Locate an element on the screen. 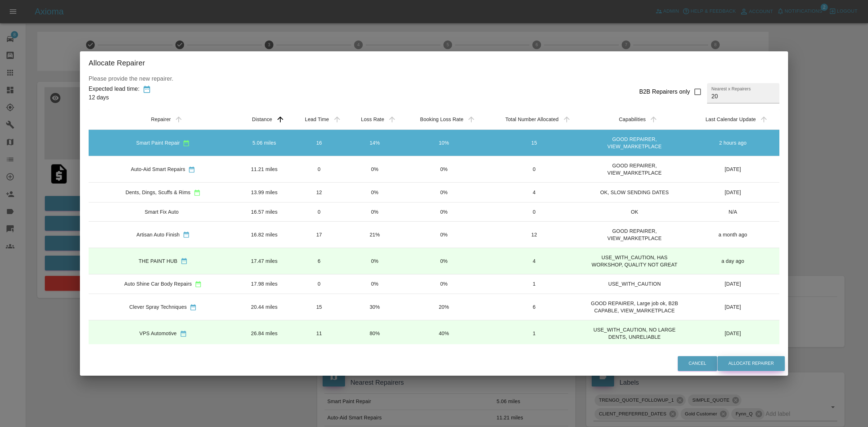 The height and width of the screenshot is (427, 868). div: Capabilities is located at coordinates (632, 119).